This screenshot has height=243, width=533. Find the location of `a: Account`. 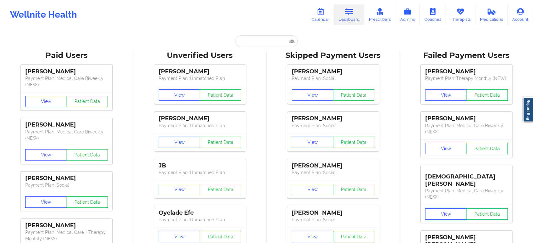

a: Account is located at coordinates (520, 15).